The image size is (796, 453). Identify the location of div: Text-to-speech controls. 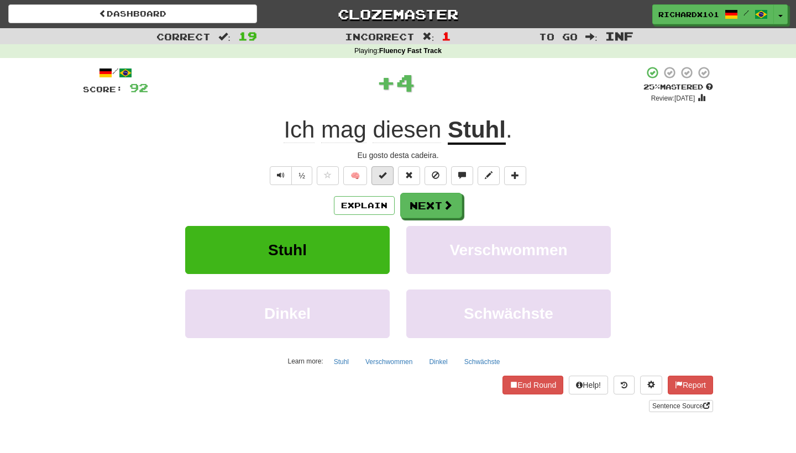
(290, 176).